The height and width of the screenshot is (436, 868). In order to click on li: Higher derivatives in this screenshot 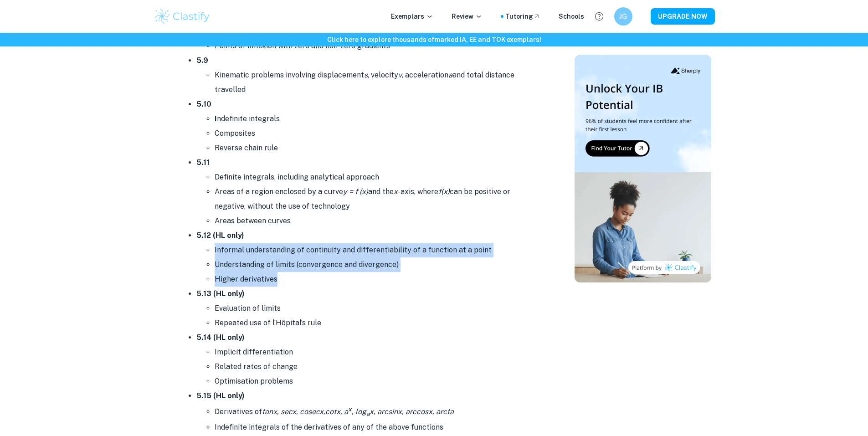, I will do `click(379, 280)`.